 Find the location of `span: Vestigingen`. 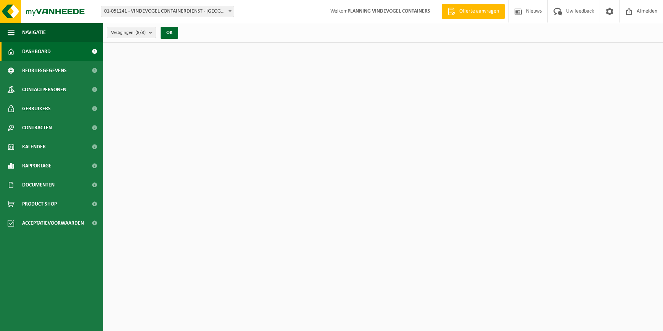

span: Vestigingen is located at coordinates (128, 33).